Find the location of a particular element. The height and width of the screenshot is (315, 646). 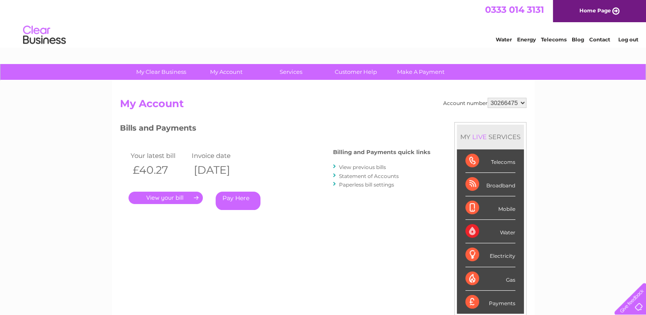

div: Gas is located at coordinates (490, 279).